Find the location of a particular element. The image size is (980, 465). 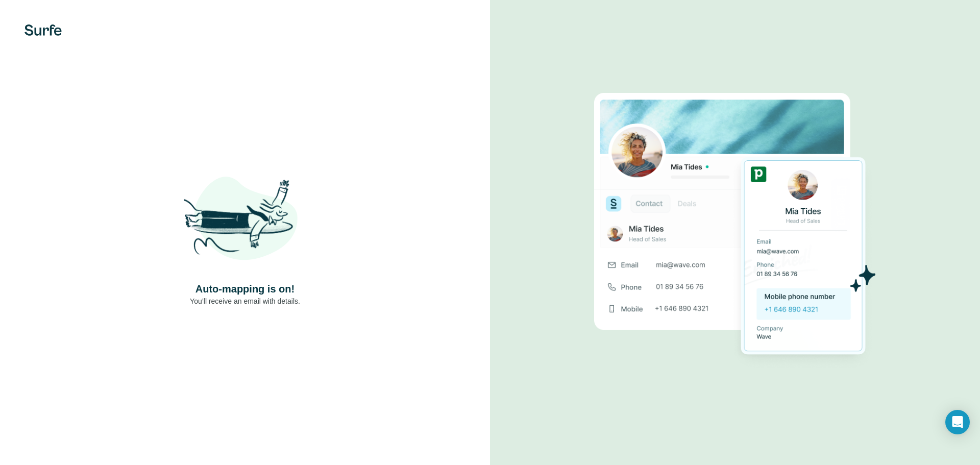

p: You’ll receive an email with details. is located at coordinates (245, 301).